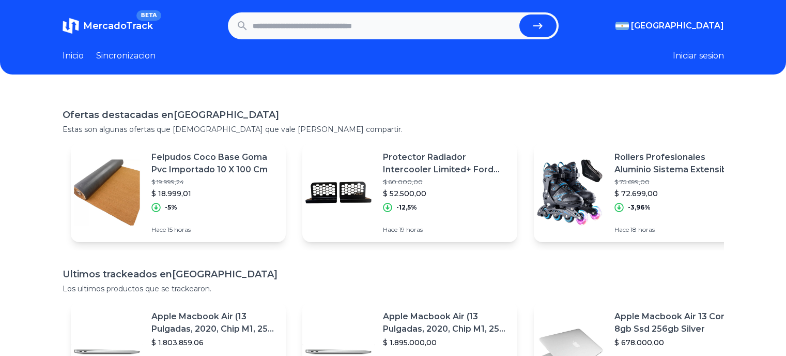  Describe the element at coordinates (622, 26) in the screenshot. I see `img: Argentina` at that location.